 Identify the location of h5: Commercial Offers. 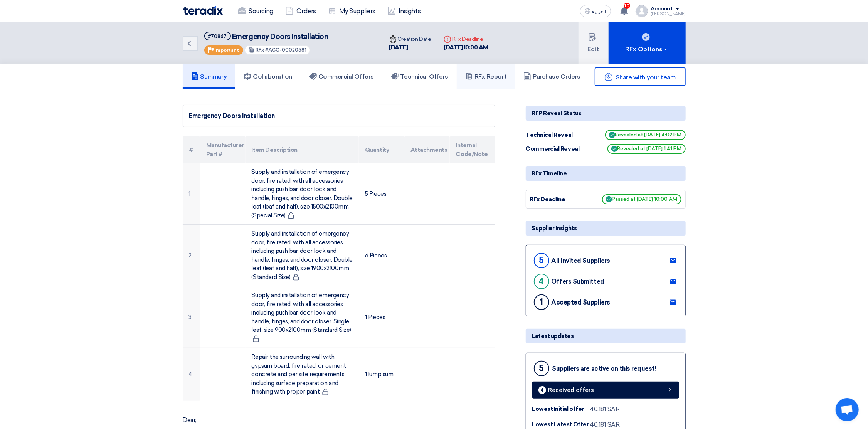
(342, 77).